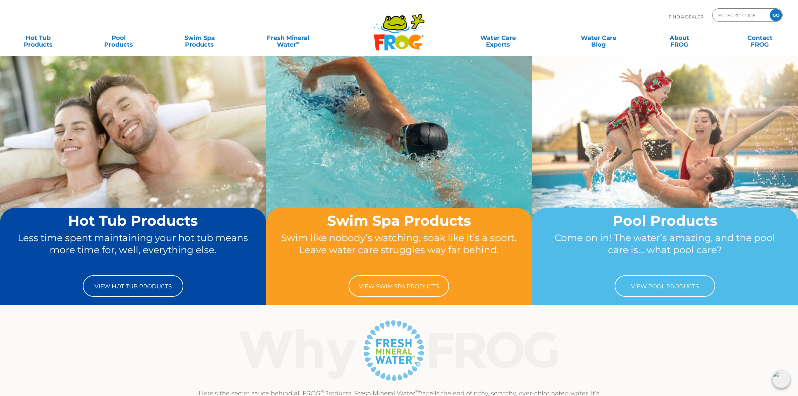 The width and height of the screenshot is (798, 396). What do you see at coordinates (399, 221) in the screenshot?
I see `h2: Swim Spa Products` at bounding box center [399, 221].